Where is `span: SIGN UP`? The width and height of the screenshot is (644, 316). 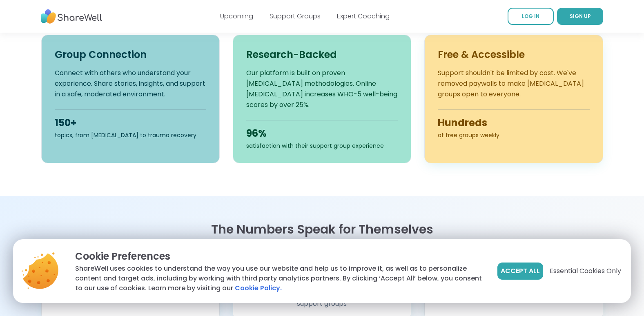
span: SIGN UP is located at coordinates (580, 16).